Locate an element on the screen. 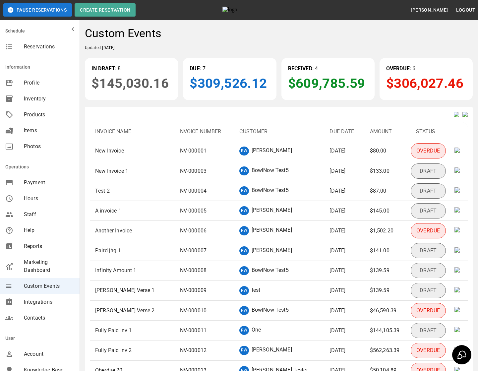 The height and width of the screenshot is (371, 478). p: 8 is located at coordinates (131, 69).